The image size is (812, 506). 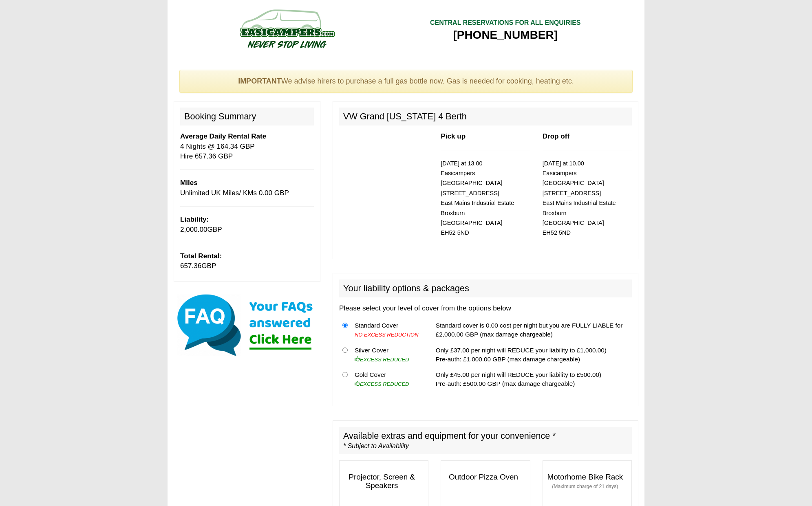 What do you see at coordinates (587, 482) in the screenshot?
I see `h3: Motorhome Bike Rack` at bounding box center [587, 482].